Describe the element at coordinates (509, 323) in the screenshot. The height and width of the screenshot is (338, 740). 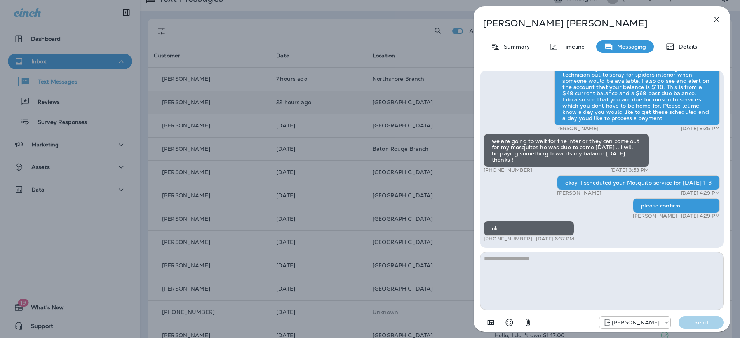
I see `button: Select an emoji` at that location.